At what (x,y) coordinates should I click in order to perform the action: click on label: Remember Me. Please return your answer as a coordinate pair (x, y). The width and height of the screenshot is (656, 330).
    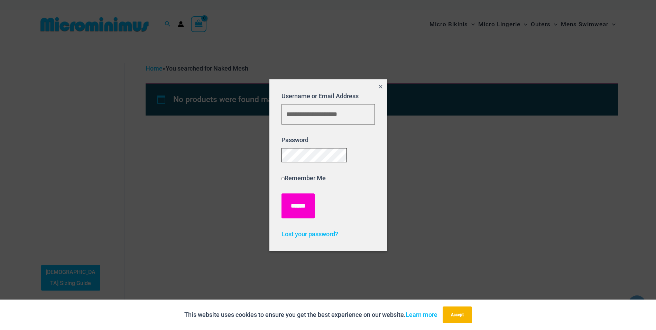
    Looking at the image, I should click on (304, 178).